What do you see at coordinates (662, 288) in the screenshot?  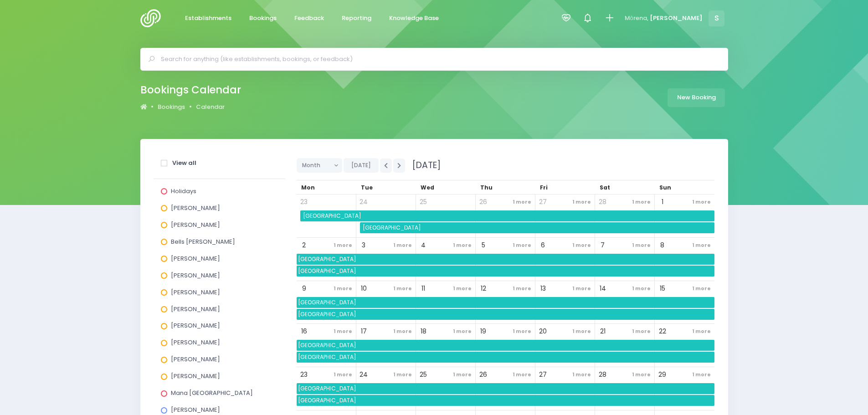 I see `span: 15` at bounding box center [662, 288].